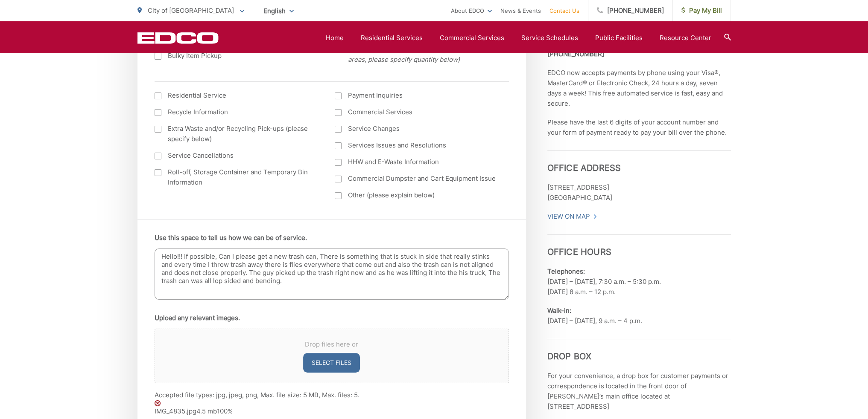  Describe the element at coordinates (236, 96) in the screenshot. I see `label: Residential Service` at that location.